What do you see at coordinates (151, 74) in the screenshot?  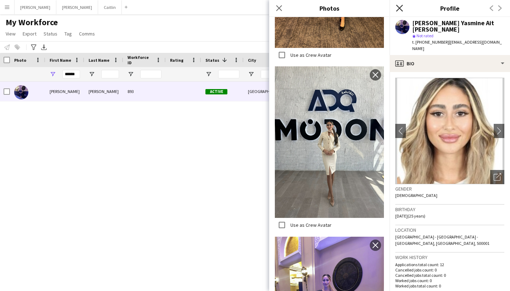 I see `input: Workforce ID Filter Input` at bounding box center [151, 74].